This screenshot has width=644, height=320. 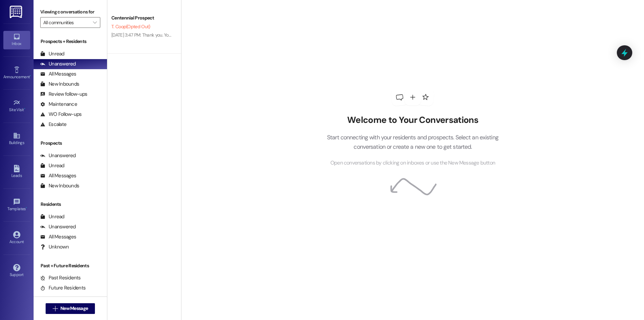 What do you see at coordinates (142, 18) in the screenshot?
I see `div: Centennial Prospect` at bounding box center [142, 18].